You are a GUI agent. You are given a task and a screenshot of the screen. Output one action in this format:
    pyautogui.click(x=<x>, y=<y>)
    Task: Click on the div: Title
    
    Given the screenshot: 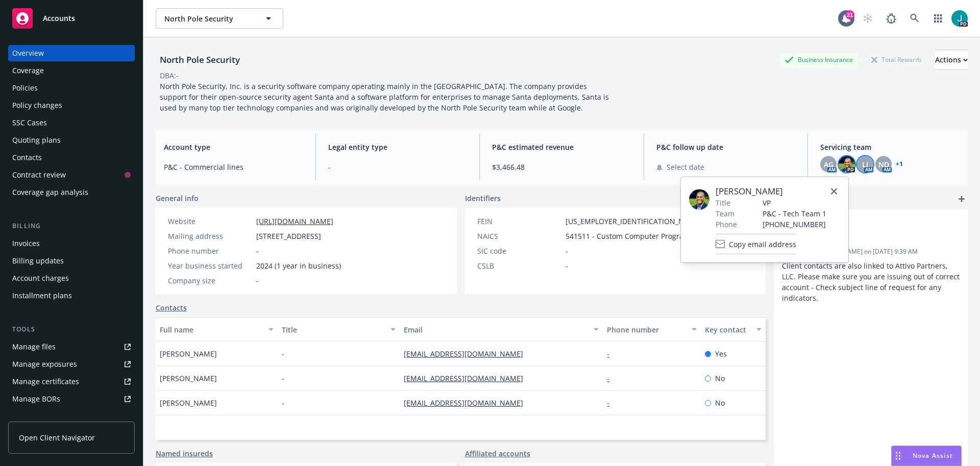 What is the action you would take?
    pyautogui.click(x=333, y=329)
    